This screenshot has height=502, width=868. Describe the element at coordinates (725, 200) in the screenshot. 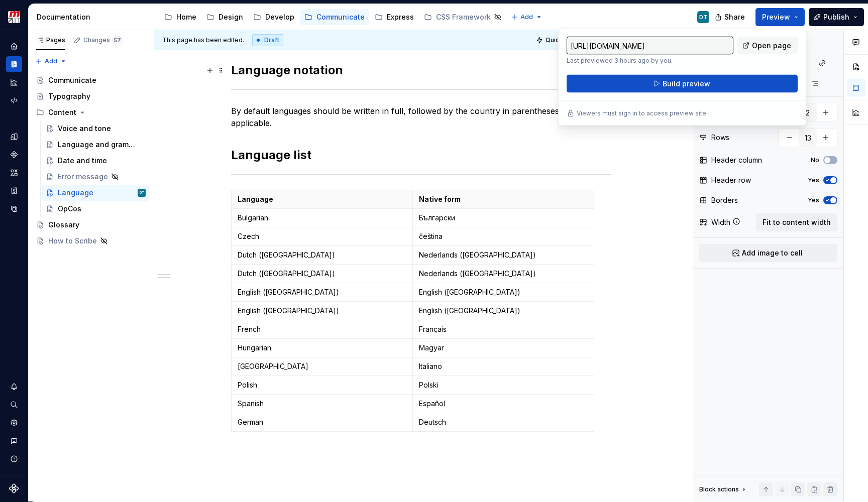

I see `div: Borders` at that location.